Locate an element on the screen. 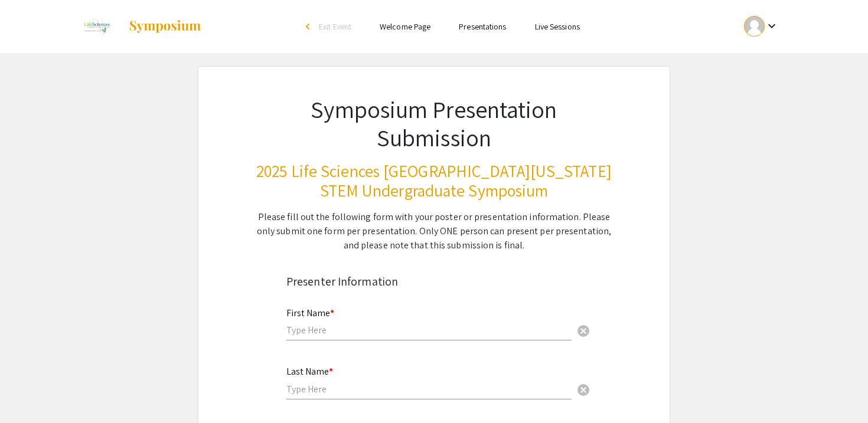 The image size is (868, 423). a: Welcome Page is located at coordinates (405, 26).